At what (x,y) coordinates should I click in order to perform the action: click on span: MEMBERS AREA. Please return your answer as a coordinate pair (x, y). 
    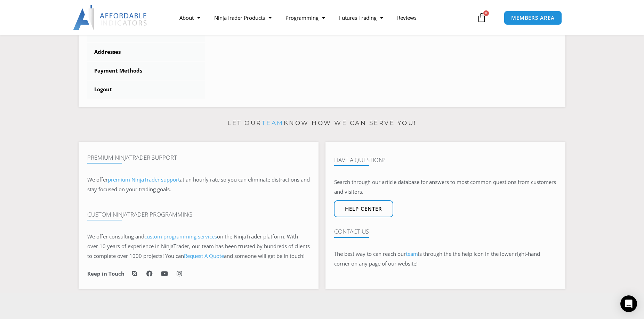
    Looking at the image, I should click on (533, 18).